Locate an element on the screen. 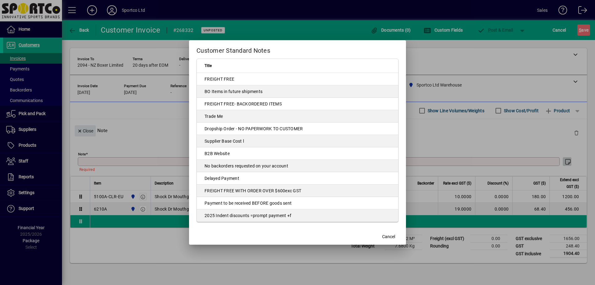 The height and width of the screenshot is (285, 595). td: Dropship Order - NO PAPERWORK TO CUSTOMER is located at coordinates (297, 129).